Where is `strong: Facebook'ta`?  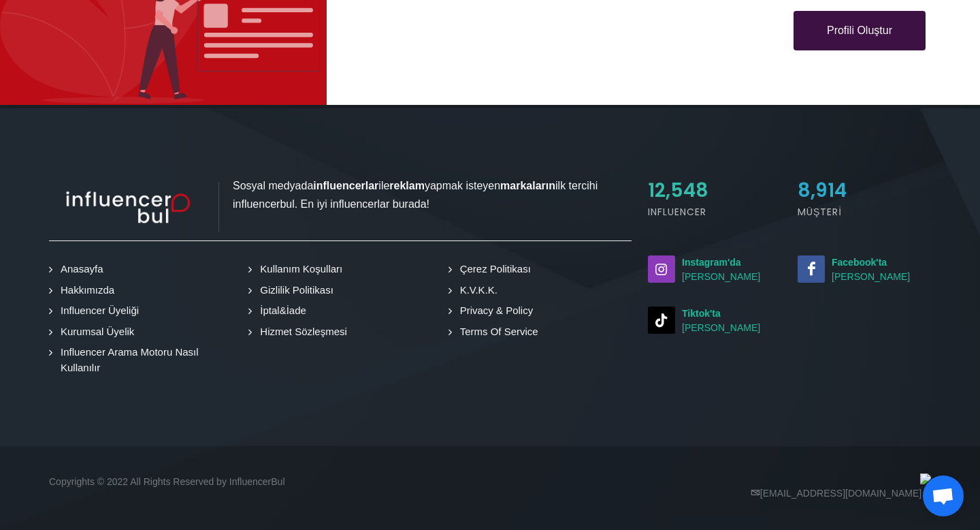
strong: Facebook'ta is located at coordinates (859, 262).